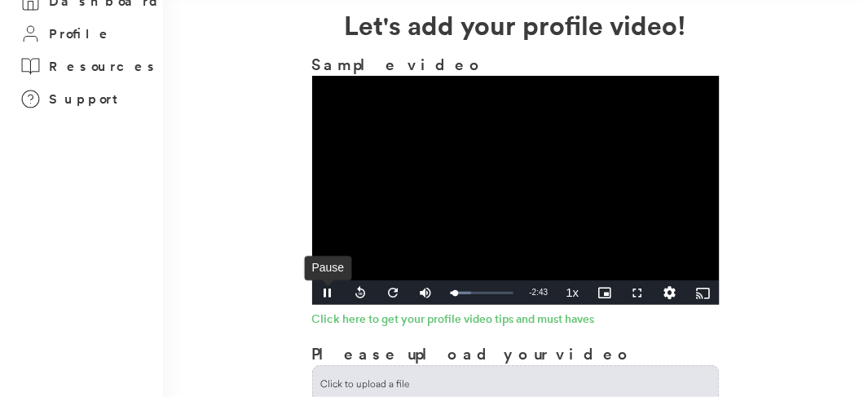  I want to click on span: 2:43, so click(540, 292).